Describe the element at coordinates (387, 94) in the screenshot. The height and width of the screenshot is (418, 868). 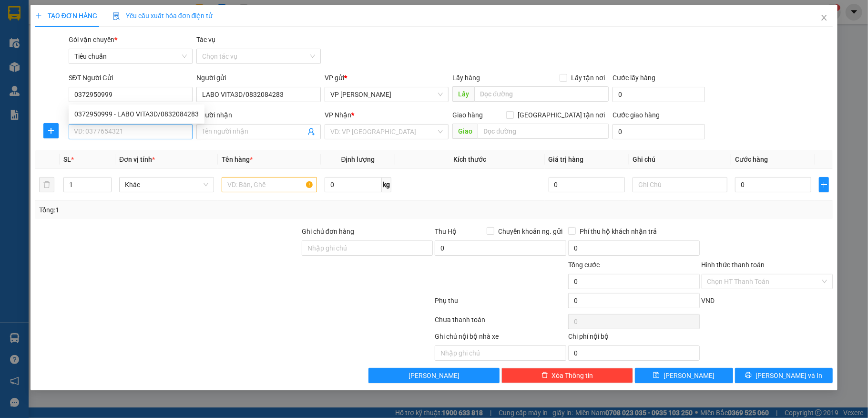
I see `span: VP Dương Đình Nghệ` at that location.